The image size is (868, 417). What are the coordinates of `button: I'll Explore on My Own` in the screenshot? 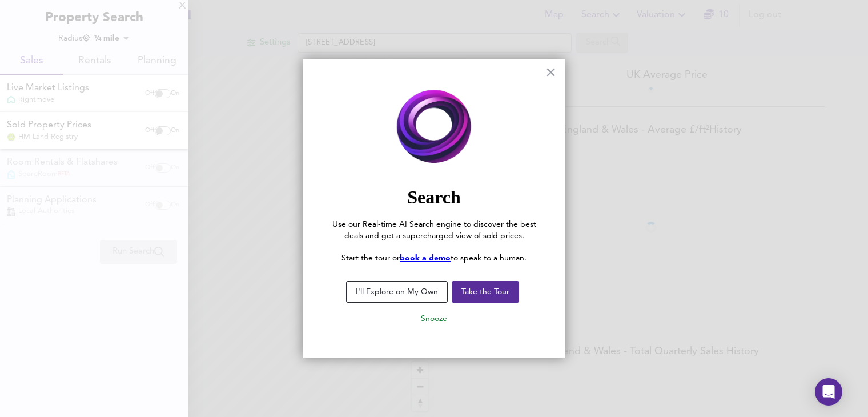 It's located at (397, 292).